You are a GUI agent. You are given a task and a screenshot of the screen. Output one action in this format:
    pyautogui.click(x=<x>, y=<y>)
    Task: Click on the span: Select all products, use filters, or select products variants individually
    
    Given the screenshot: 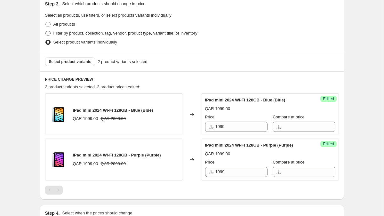 What is the action you would take?
    pyautogui.click(x=108, y=15)
    